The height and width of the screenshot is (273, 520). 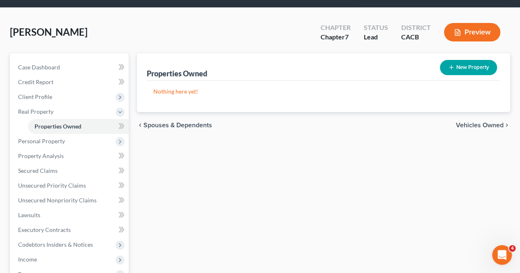 I want to click on span: Secured Claims, so click(x=38, y=171).